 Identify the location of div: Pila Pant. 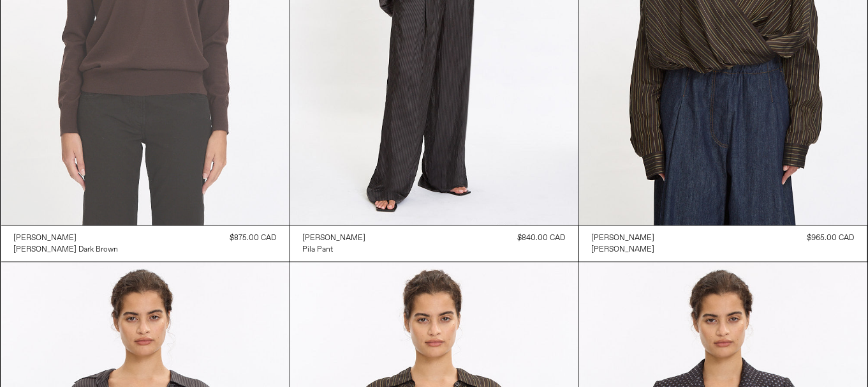
(318, 250).